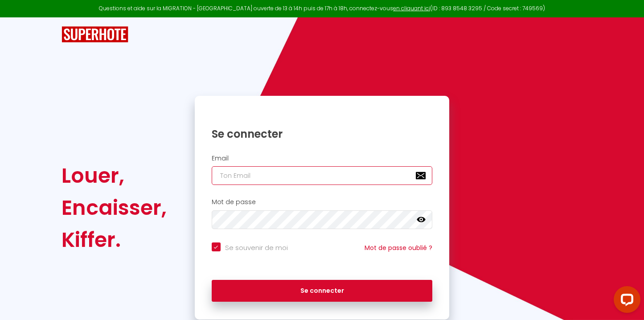 This screenshot has height=320, width=644. What do you see at coordinates (411, 8) in the screenshot?
I see `a: en cliquant ici` at bounding box center [411, 8].